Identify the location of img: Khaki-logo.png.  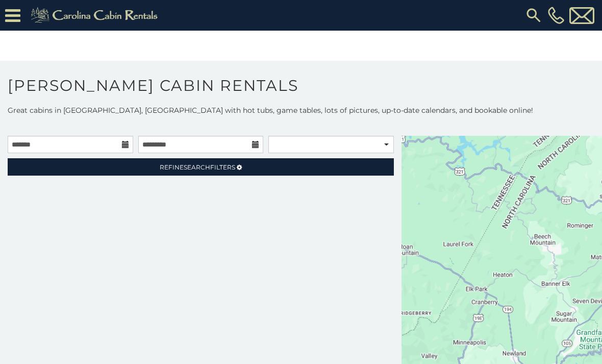
(96, 15).